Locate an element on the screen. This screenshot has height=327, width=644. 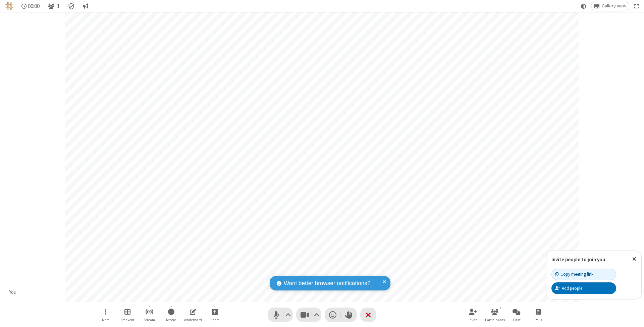
button: Manage Breakout Rooms is located at coordinates (127, 315).